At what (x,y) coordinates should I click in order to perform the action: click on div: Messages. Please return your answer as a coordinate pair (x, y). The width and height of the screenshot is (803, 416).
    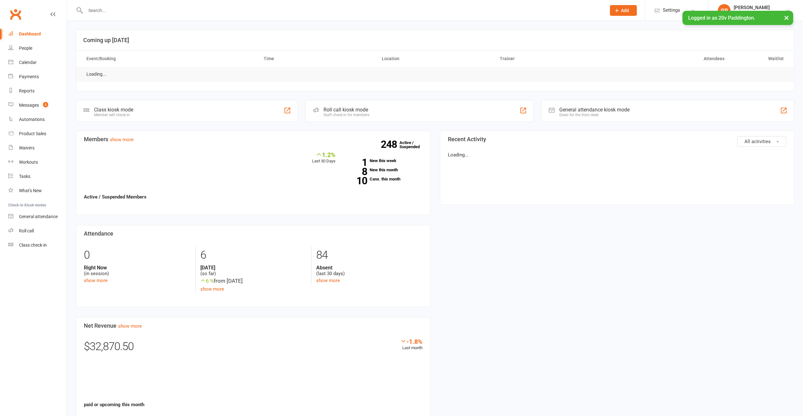
    Looking at the image, I should click on (29, 105).